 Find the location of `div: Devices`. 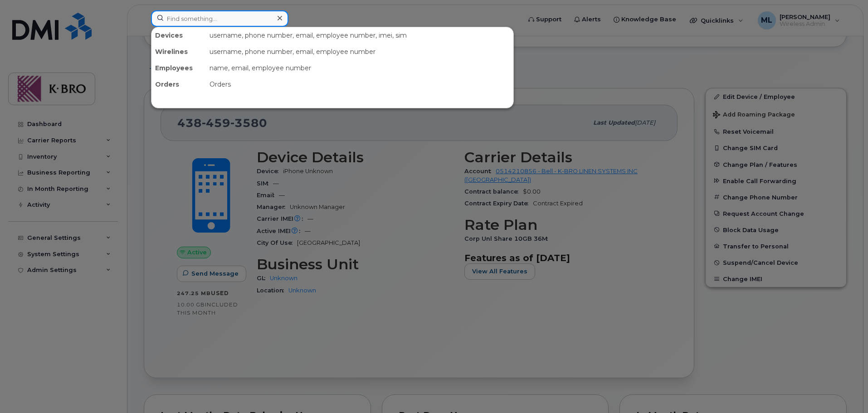

div: Devices is located at coordinates (179, 36).